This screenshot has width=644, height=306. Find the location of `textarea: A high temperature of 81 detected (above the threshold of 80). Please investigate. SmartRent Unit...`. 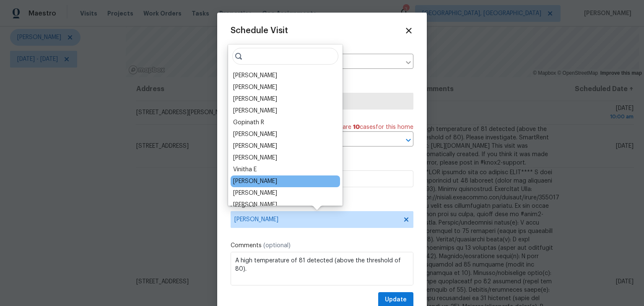

textarea: A high temperature of 81 detected (above the threshold of 80). Please investigate. SmartRent Unit... is located at coordinates (322, 268).